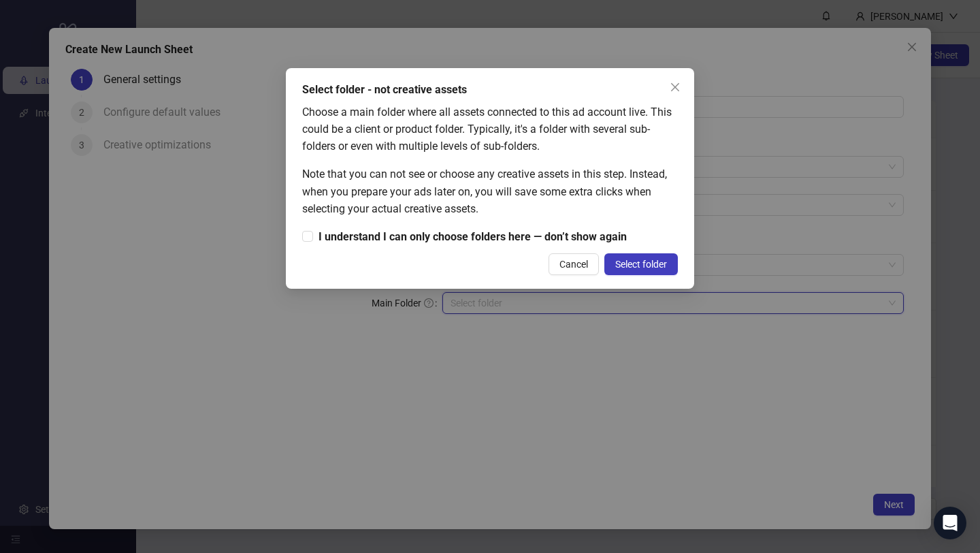 Image resolution: width=980 pixels, height=553 pixels. Describe the element at coordinates (490, 191) in the screenshot. I see `div: Note that you can not see or choose any creative assets in this step. Instead, when you prepare y...` at that location.